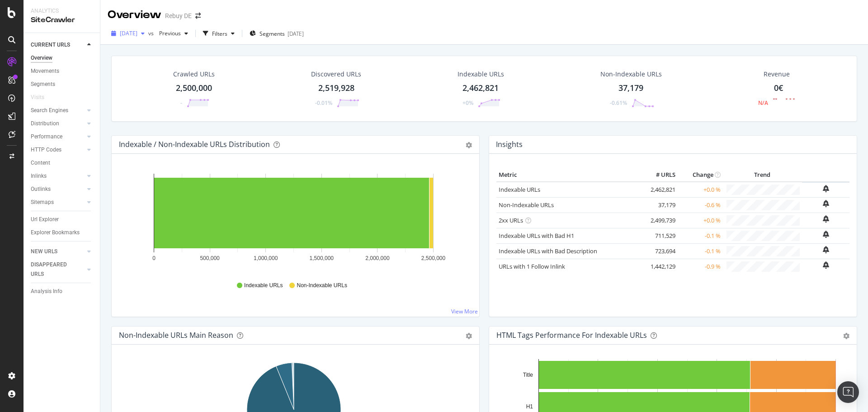  What do you see at coordinates (480, 88) in the screenshot?
I see `div: 2,462,821` at bounding box center [480, 88].